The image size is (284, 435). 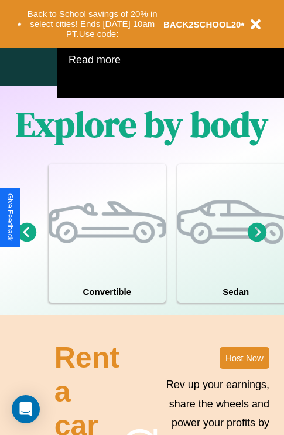 What do you see at coordinates (244, 357) in the screenshot?
I see `button: Host Now` at bounding box center [244, 357].